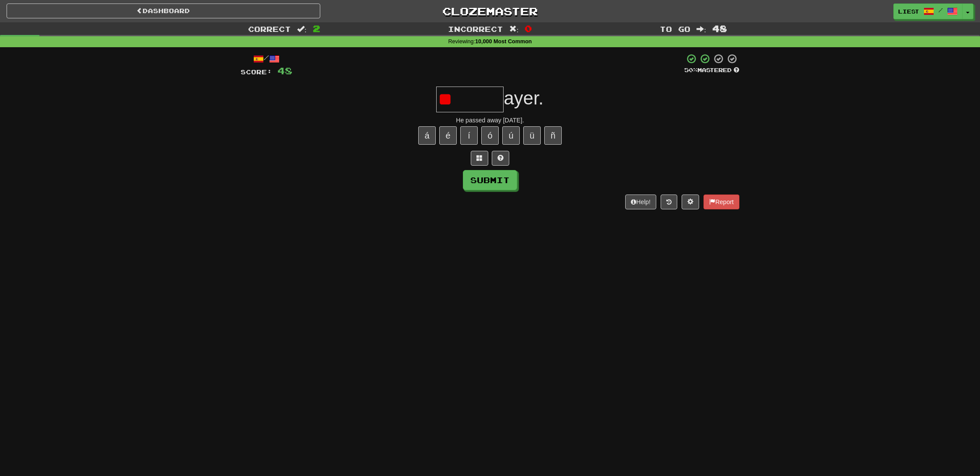 Image resolution: width=980 pixels, height=476 pixels. Describe the element at coordinates (448, 136) in the screenshot. I see `button: é` at that location.